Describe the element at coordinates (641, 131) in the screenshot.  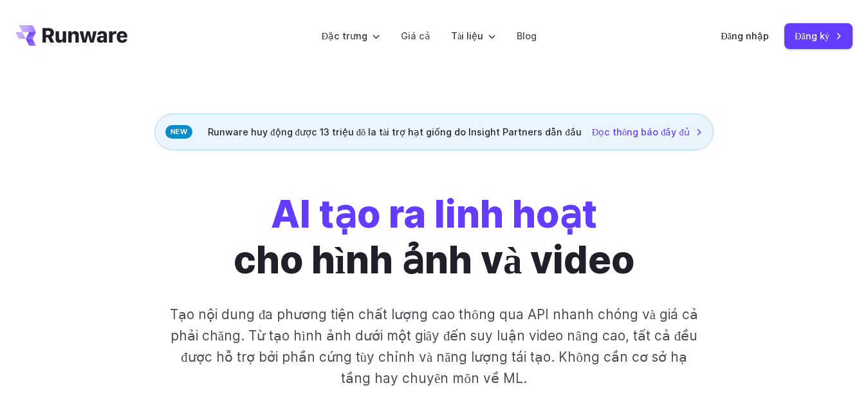
I see `font: Đọc thông báo đầy đủ` at that location.